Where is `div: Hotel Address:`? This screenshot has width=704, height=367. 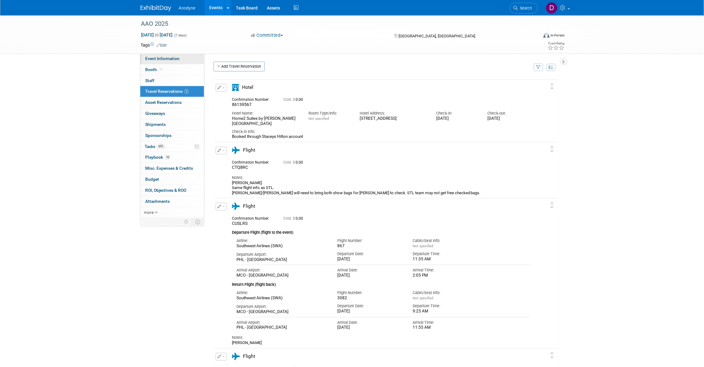 div: Hotel Address: is located at coordinates (394, 113).